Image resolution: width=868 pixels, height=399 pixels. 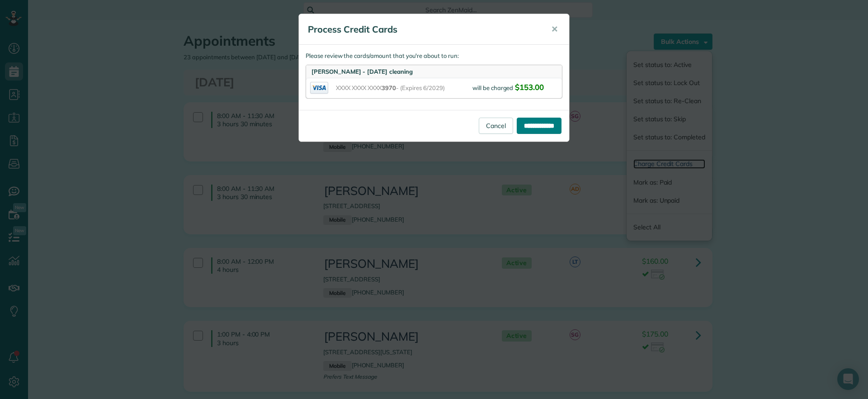 I want to click on h5: Process Credit Cards, so click(x=423, y=29).